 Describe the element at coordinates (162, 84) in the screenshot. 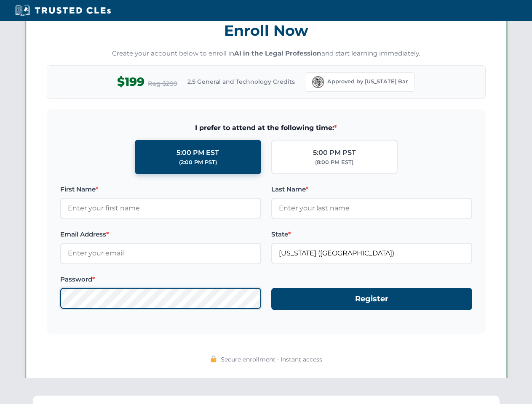

I see `span: Reg $299` at that location.